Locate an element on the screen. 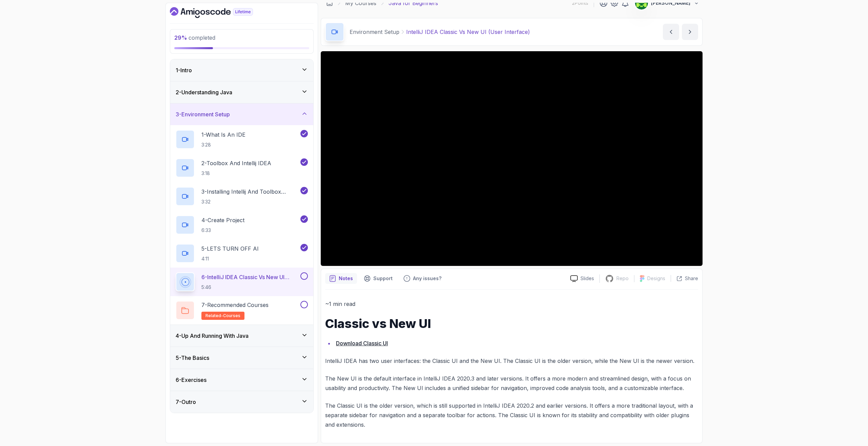 This screenshot has width=868, height=446. p: The Classic UI is the older version, which is still supported in IntelliJ IDEA 2020.2 and earlier... is located at coordinates (512, 415).